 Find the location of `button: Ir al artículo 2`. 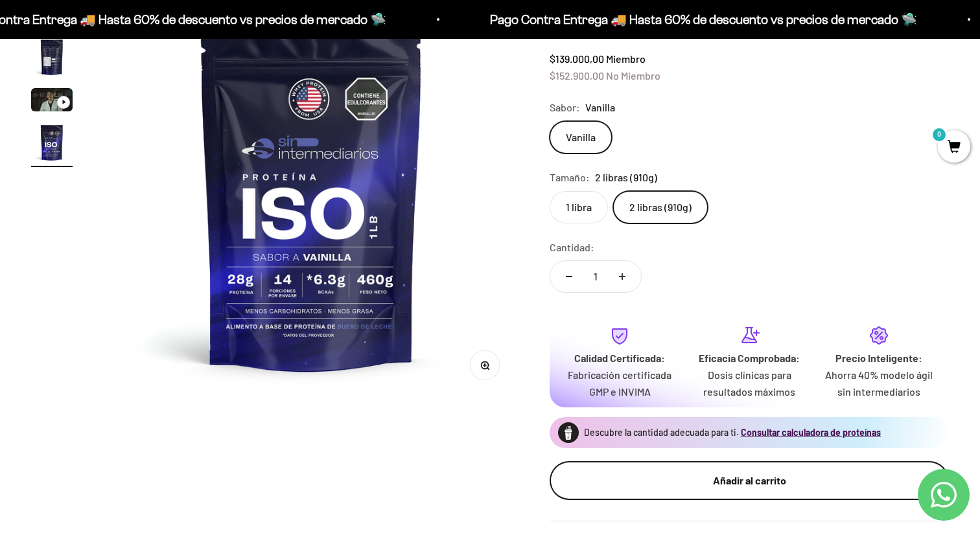

button: Ir al artículo 2 is located at coordinates (51, 59).